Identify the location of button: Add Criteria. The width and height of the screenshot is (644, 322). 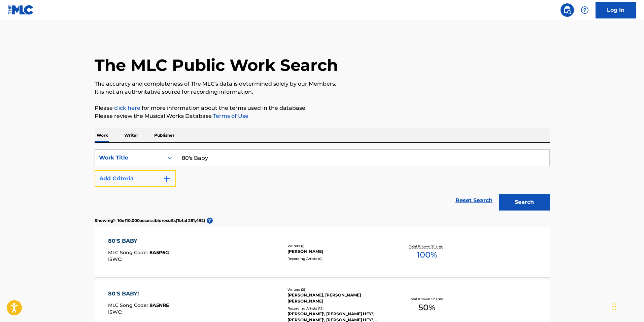
(136, 179).